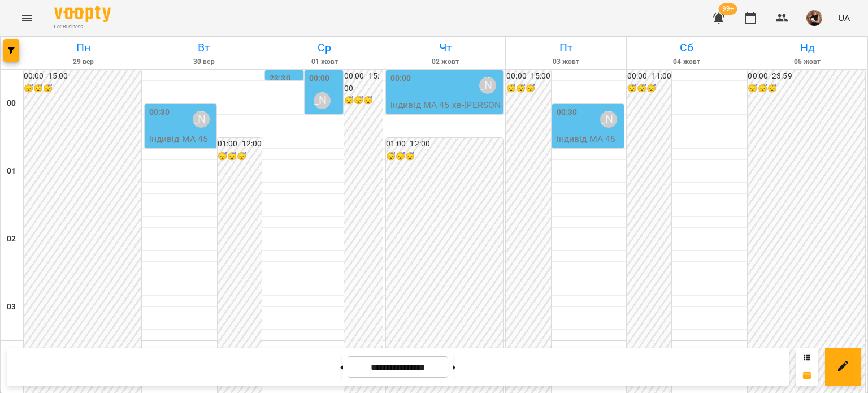  I want to click on h6: Вт, so click(204, 48).